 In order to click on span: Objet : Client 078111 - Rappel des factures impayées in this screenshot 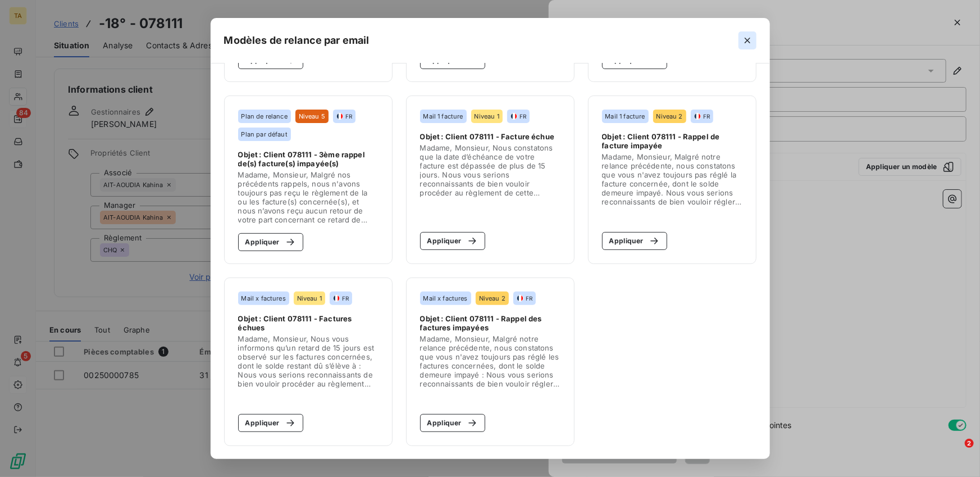, I will do `click(490, 323)`.